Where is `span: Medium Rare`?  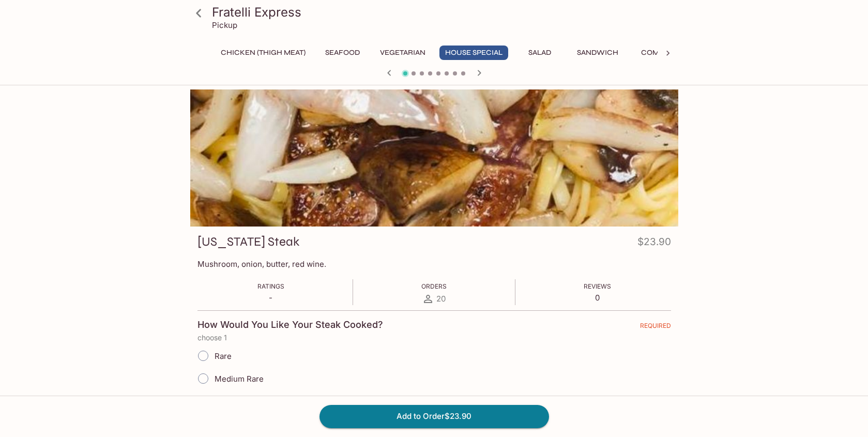 span: Medium Rare is located at coordinates (239, 378).